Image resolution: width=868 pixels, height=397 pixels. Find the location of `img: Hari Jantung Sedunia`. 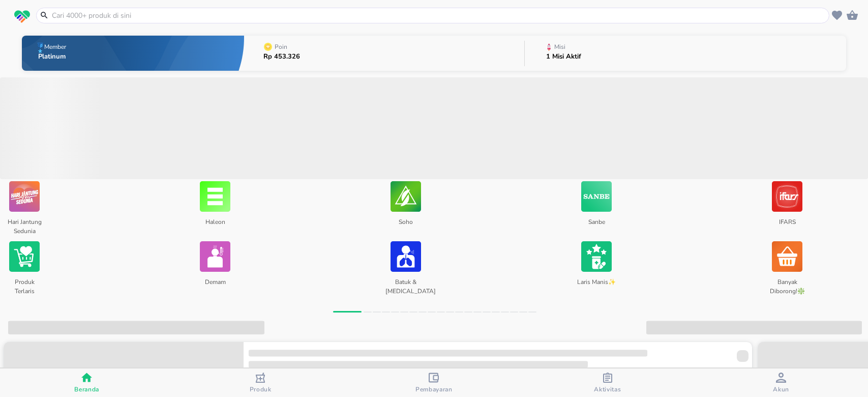

img: Hari Jantung Sedunia is located at coordinates (25, 196).